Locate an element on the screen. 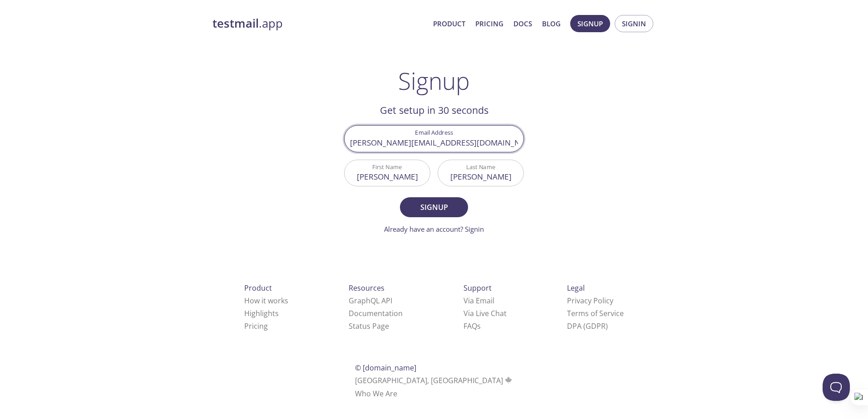 Image resolution: width=868 pixels, height=419 pixels. a: FAQ is located at coordinates (472, 326).